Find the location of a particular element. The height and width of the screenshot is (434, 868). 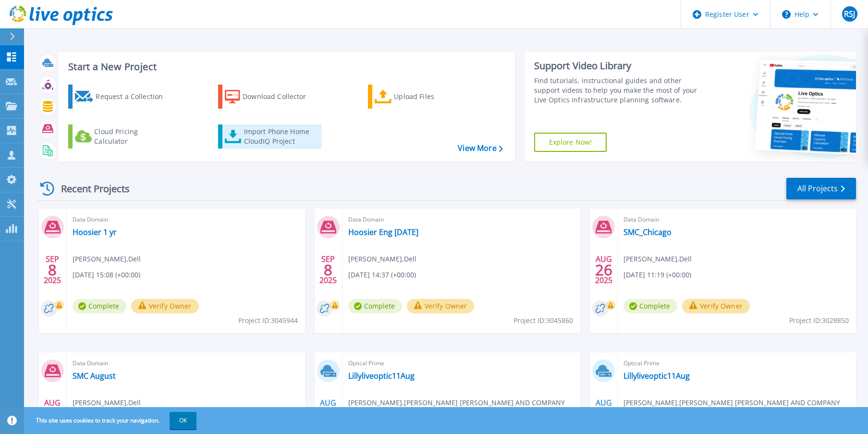

a: Download Collector is located at coordinates (271, 96).